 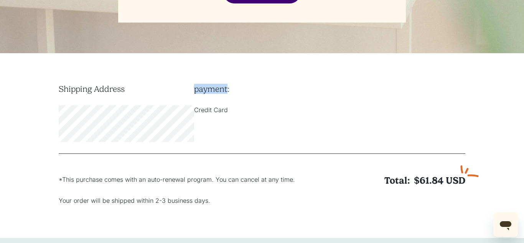 I want to click on h6: payment:, so click(x=262, y=89).